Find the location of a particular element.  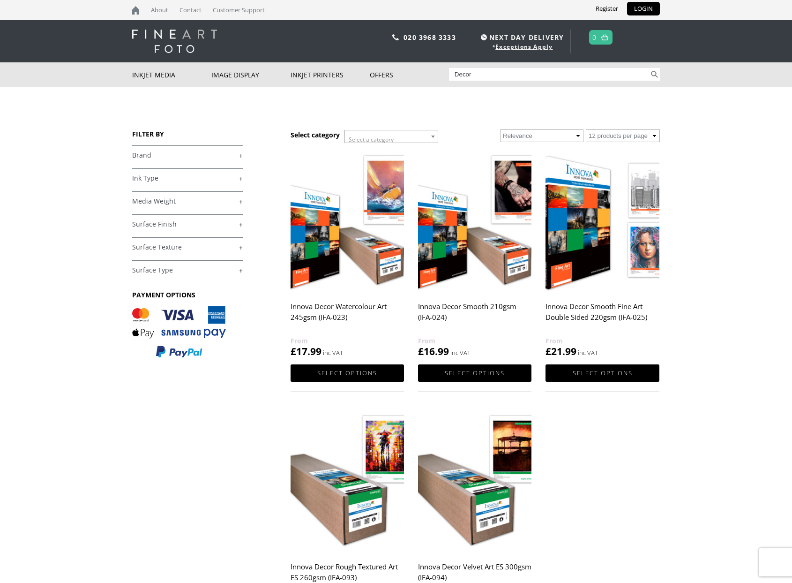

a: Image Display is located at coordinates (251, 75).